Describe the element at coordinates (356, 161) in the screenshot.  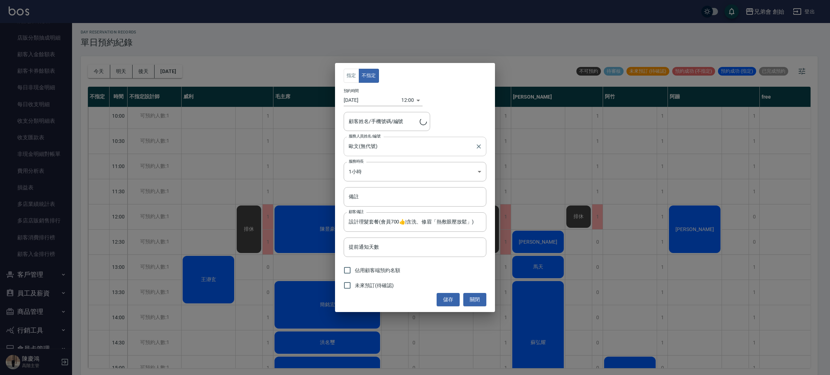
I see `label: 服務時長` at that location.